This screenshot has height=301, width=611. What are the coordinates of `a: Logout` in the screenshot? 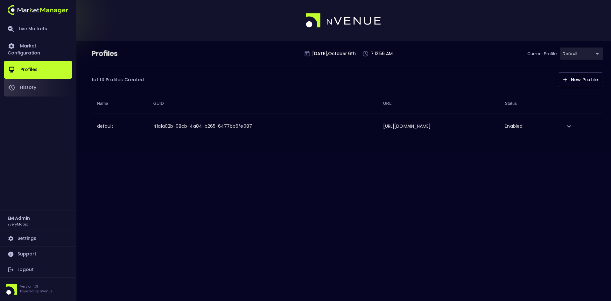 It's located at (38, 269).